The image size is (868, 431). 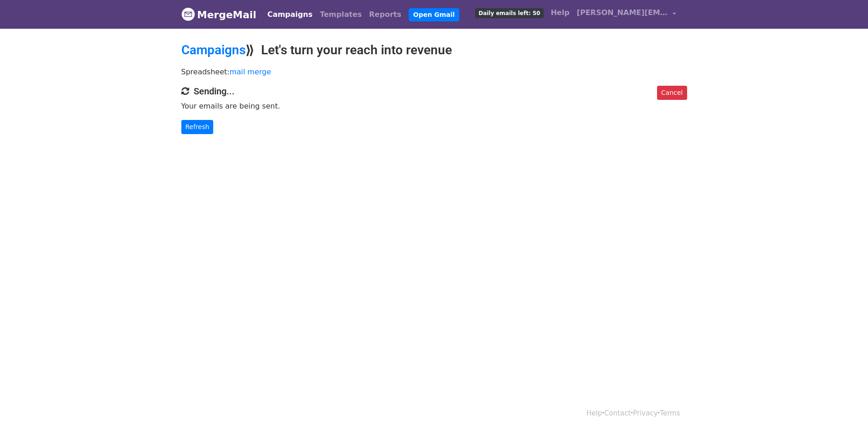 What do you see at coordinates (618, 413) in the screenshot?
I see `a: Contact` at bounding box center [618, 413].